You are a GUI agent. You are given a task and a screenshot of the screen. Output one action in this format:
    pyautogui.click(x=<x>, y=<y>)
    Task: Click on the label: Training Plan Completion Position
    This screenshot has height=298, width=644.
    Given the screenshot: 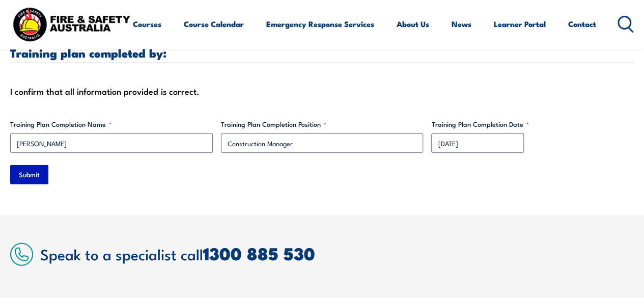 What is the action you would take?
    pyautogui.click(x=322, y=125)
    